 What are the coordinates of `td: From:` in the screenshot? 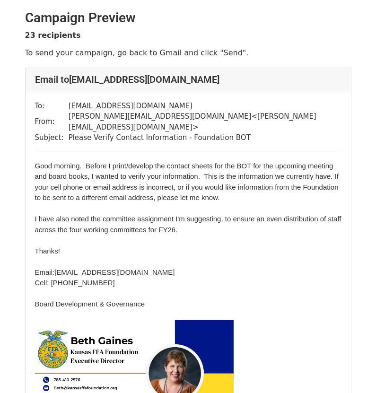 It's located at (52, 121).